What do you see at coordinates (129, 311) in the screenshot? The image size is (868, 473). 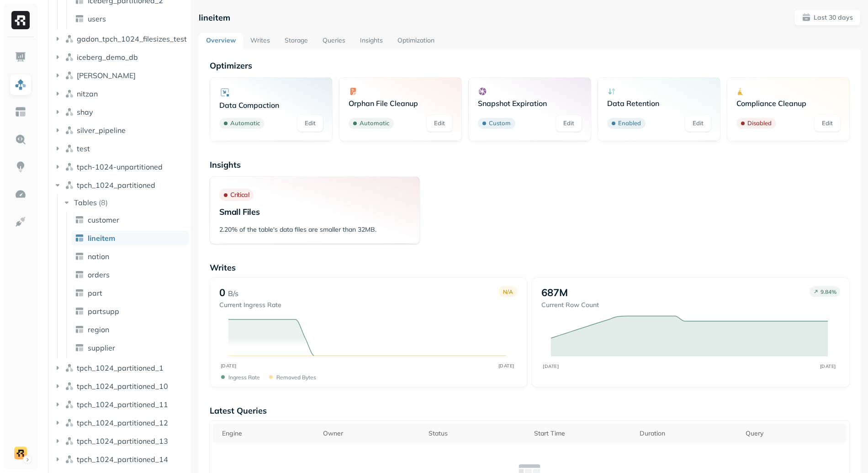 I see `a: partsupp` at bounding box center [129, 311].